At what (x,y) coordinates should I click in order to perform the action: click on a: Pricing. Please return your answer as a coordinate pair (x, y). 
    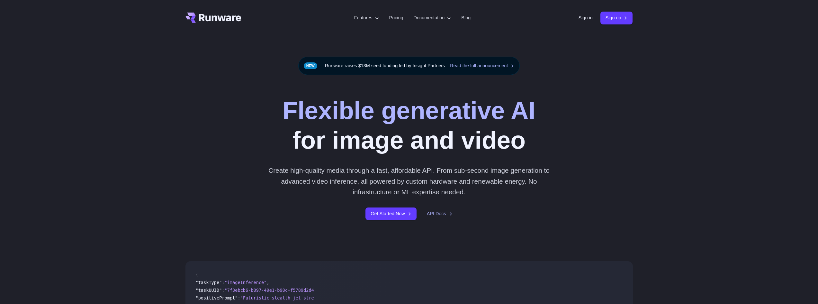
    Looking at the image, I should click on (396, 18).